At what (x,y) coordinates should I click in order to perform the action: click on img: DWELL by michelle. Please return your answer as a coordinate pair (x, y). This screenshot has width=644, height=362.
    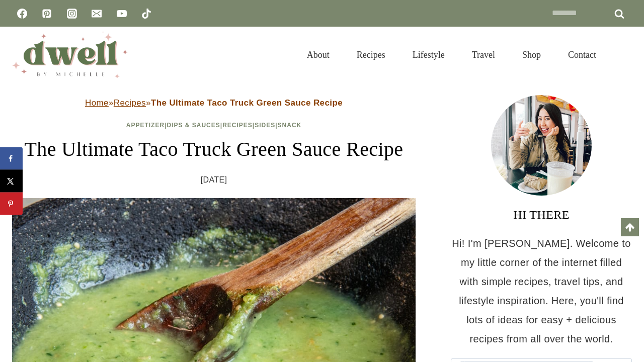
    Looking at the image, I should click on (70, 55).